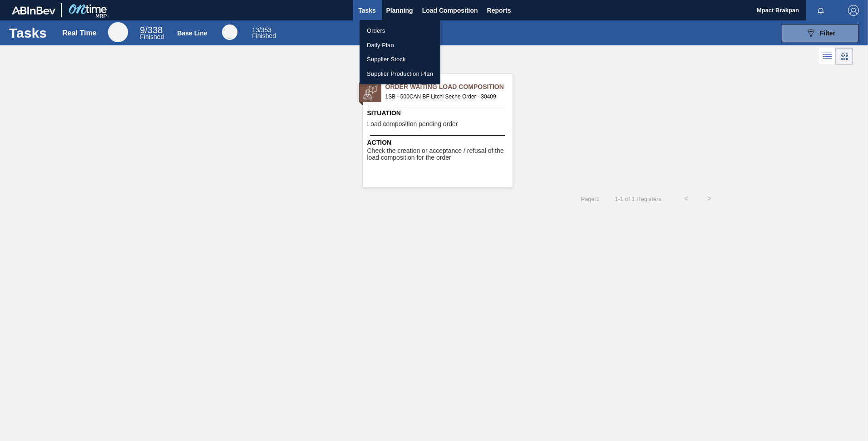 This screenshot has width=868, height=441. Describe the element at coordinates (400, 31) in the screenshot. I see `a: Orders` at that location.